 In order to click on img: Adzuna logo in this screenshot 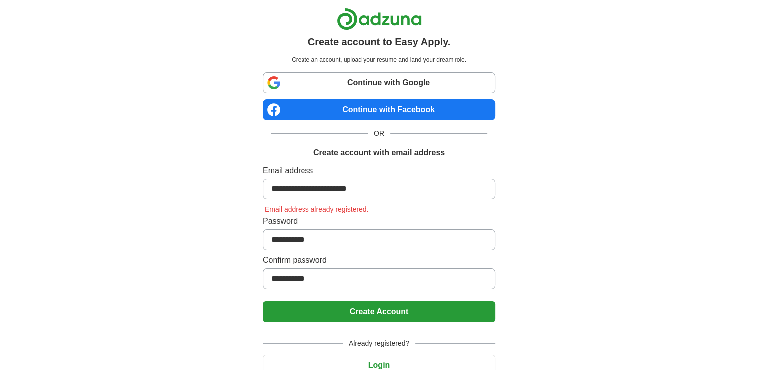, I will do `click(379, 19)`.